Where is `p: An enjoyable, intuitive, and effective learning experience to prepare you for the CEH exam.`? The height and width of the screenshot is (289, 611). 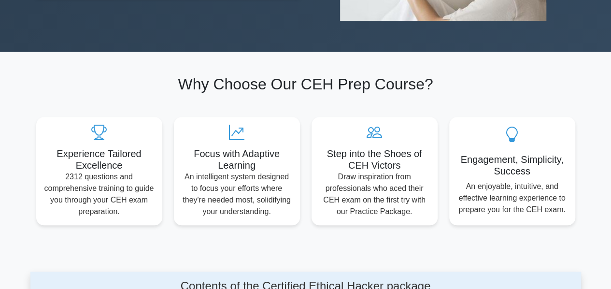
p: An enjoyable, intuitive, and effective learning experience to prepare you for the CEH exam. is located at coordinates (512, 198).